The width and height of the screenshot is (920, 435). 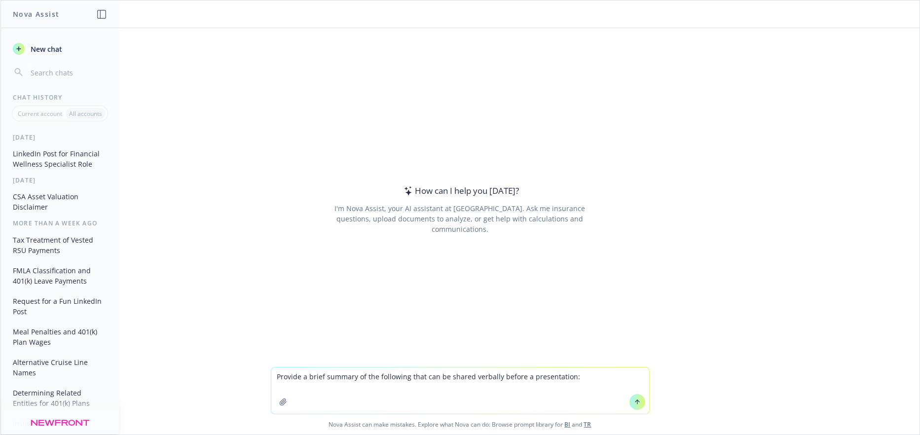 I want to click on button: CSA Asset Valuation Disclaimer, so click(x=60, y=202).